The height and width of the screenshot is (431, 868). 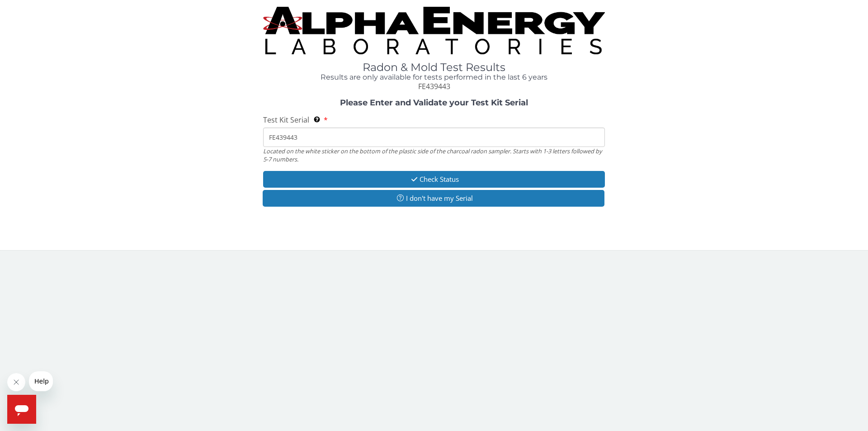 I want to click on button: Check Status, so click(x=434, y=179).